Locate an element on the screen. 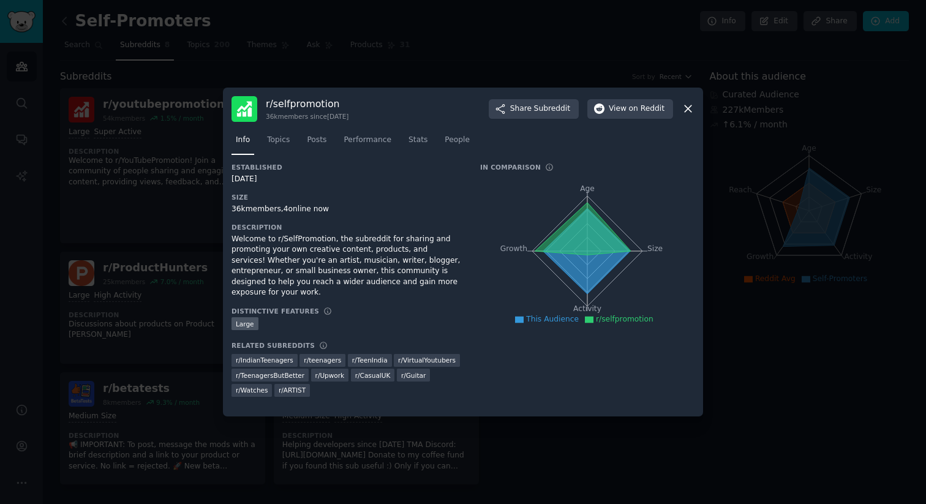 This screenshot has height=504, width=926. span: Topics is located at coordinates (278, 140).